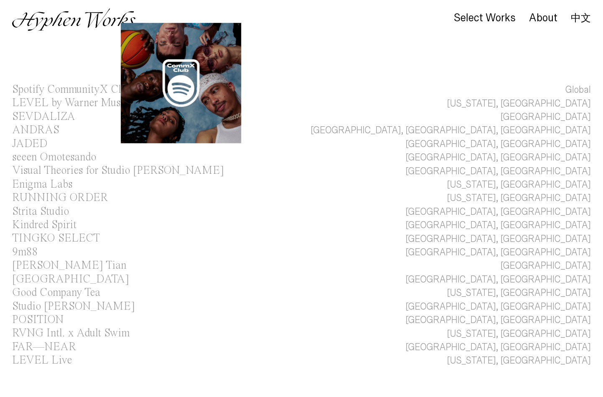  Describe the element at coordinates (71, 333) in the screenshot. I see `div: RVNG Intl. x Adult Swim` at that location.